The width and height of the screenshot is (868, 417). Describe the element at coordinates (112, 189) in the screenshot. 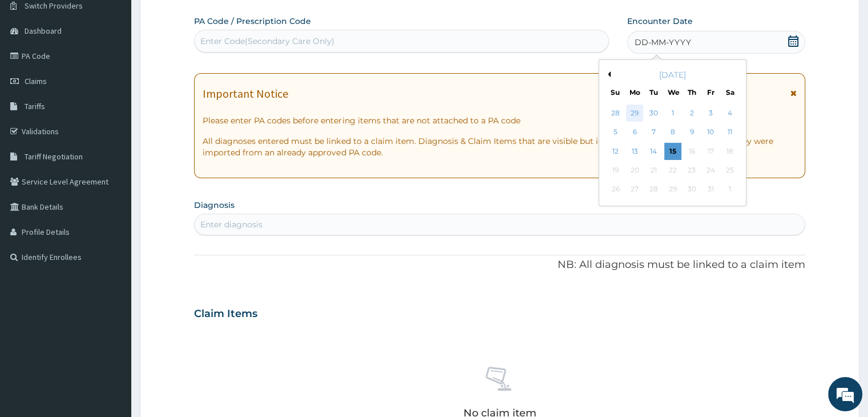

I see `span: We're online!` at that location.